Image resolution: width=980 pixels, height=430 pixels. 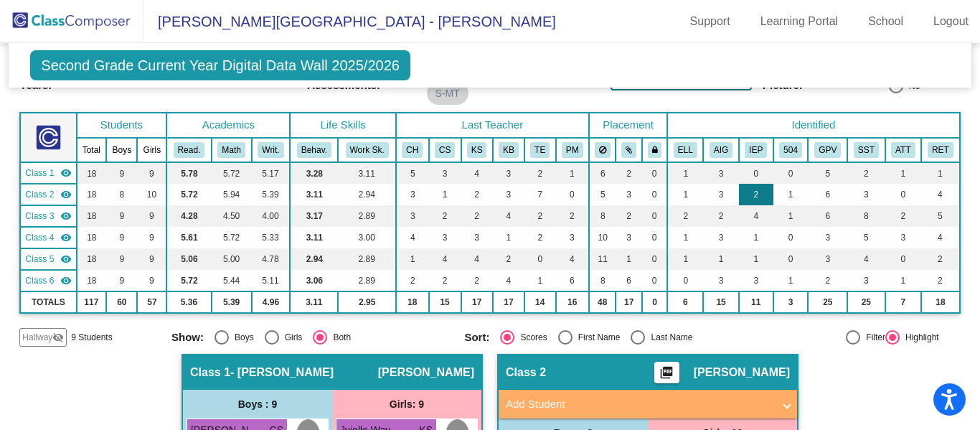 What do you see at coordinates (827, 173) in the screenshot?
I see `td: 5` at bounding box center [827, 173].